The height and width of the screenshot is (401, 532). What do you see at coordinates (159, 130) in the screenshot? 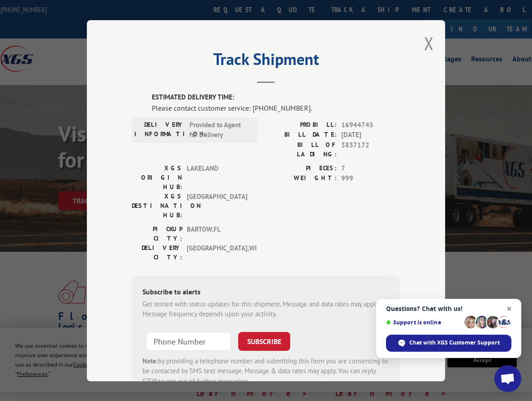
I see `label: DELIVERY INFORMATION:` at bounding box center [159, 130].